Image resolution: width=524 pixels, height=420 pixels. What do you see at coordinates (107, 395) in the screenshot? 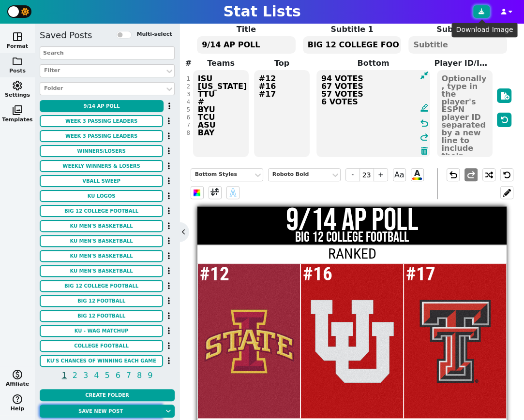
I see `button: Create Folder` at bounding box center [107, 395].